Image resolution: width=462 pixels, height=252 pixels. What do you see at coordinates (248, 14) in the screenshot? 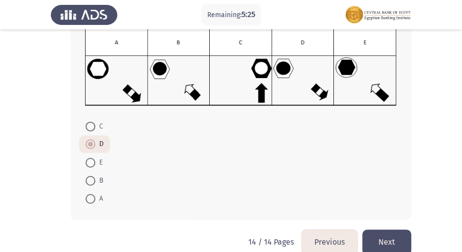
I see `span: 5:25` at bounding box center [248, 14].